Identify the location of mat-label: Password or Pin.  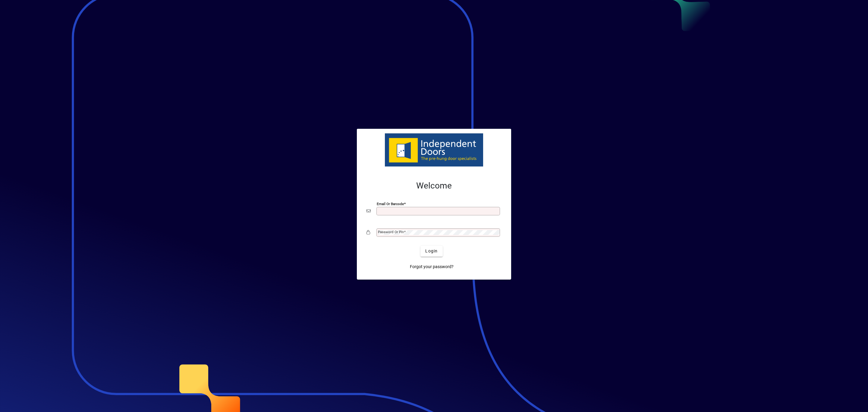
(391, 232).